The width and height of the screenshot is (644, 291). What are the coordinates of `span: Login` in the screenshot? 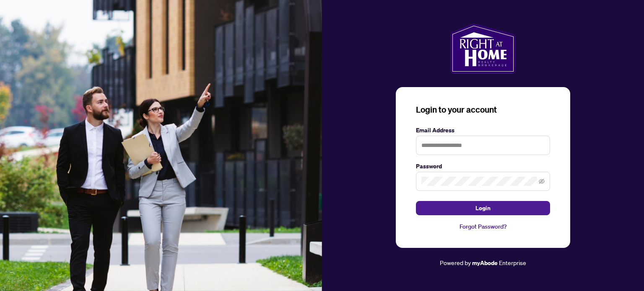 It's located at (483, 208).